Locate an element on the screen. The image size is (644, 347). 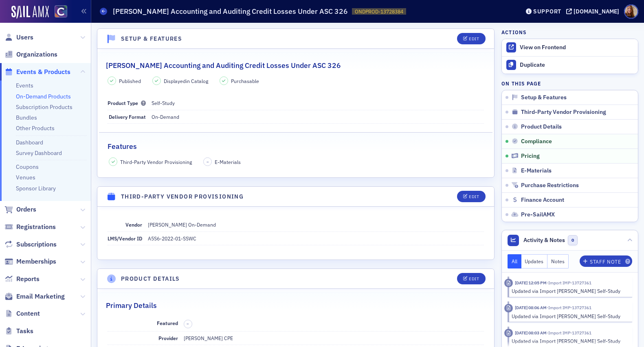
a: Other Products is located at coordinates (35, 128).